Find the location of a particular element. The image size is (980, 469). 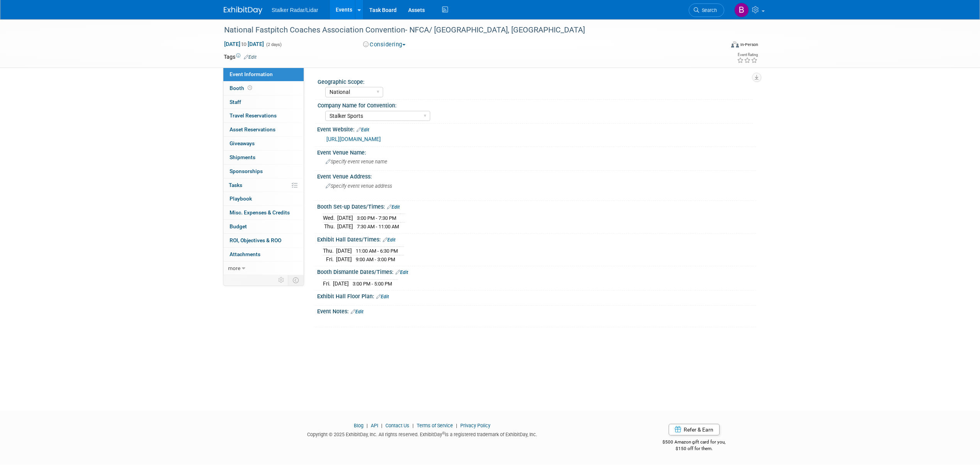

a: Privacy Policy is located at coordinates (475, 425).